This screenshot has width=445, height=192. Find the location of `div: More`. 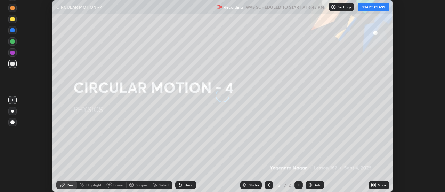

div: More is located at coordinates (382, 185).